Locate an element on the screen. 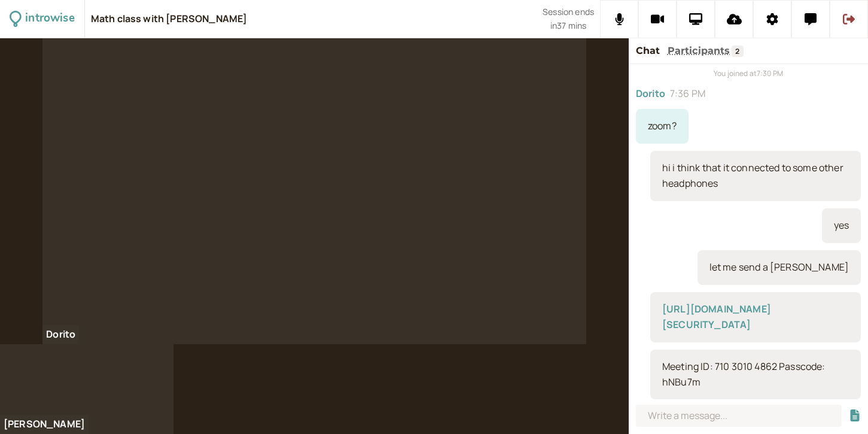 The height and width of the screenshot is (434, 868). div: introwise is located at coordinates (50, 18).